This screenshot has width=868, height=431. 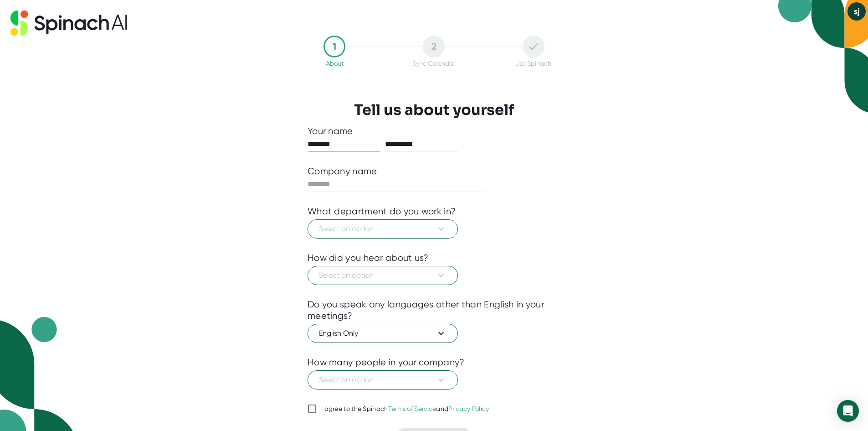 What do you see at coordinates (848, 411) in the screenshot?
I see `div: Open Intercom Messenger` at bounding box center [848, 411].